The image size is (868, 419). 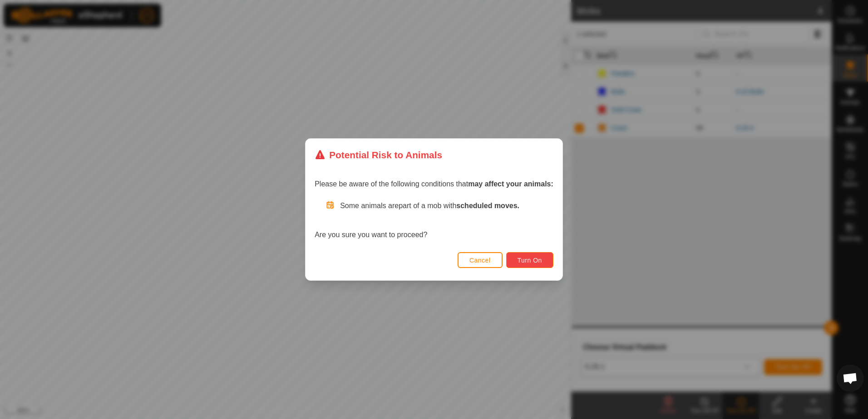 What do you see at coordinates (530, 260) in the screenshot?
I see `button: Turn On` at bounding box center [530, 260].